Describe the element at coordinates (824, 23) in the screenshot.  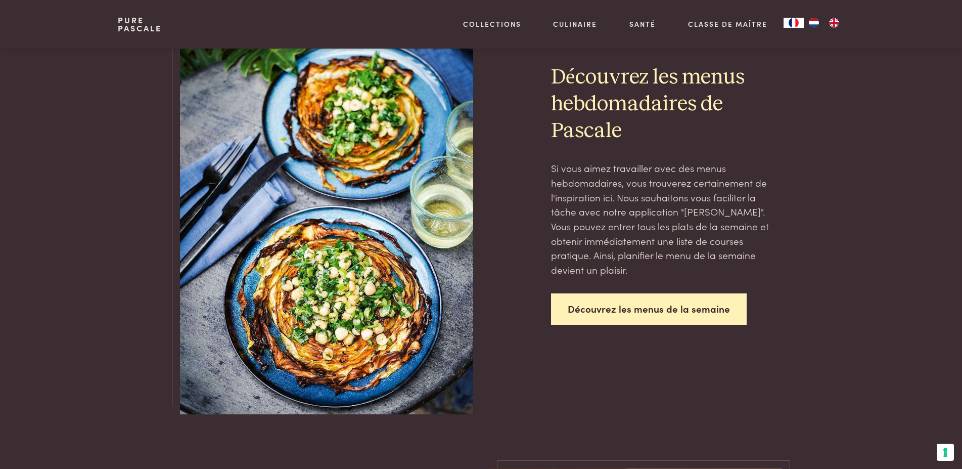
I see `ul: Language list` at that location.